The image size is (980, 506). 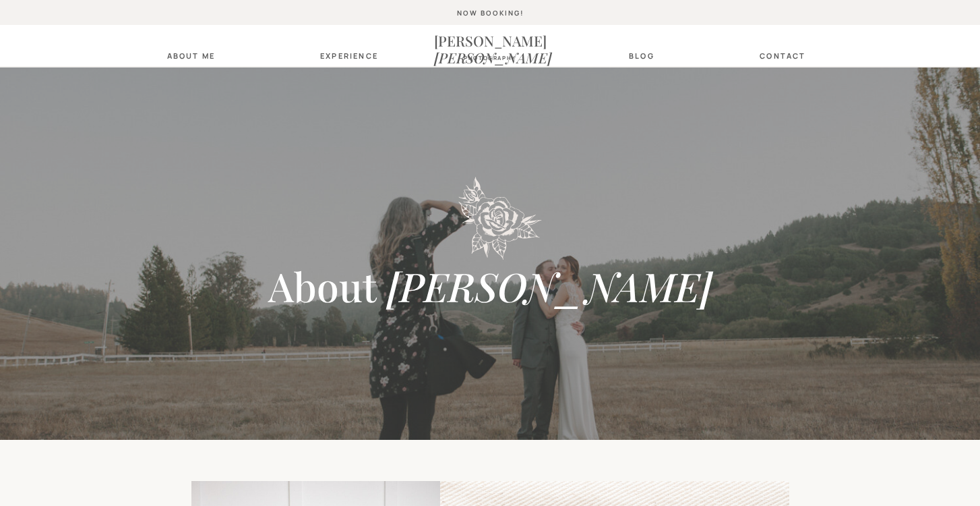 What do you see at coordinates (322, 285) in the screenshot?
I see `span: About` at bounding box center [322, 285].